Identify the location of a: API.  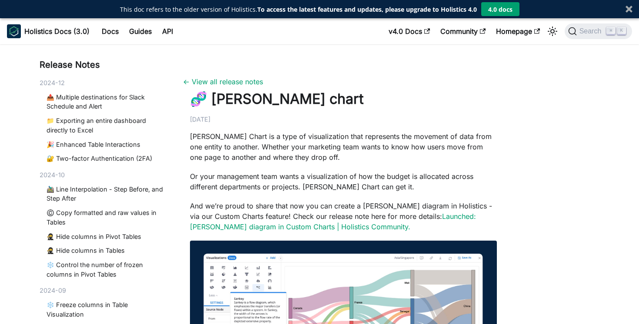
(167, 31).